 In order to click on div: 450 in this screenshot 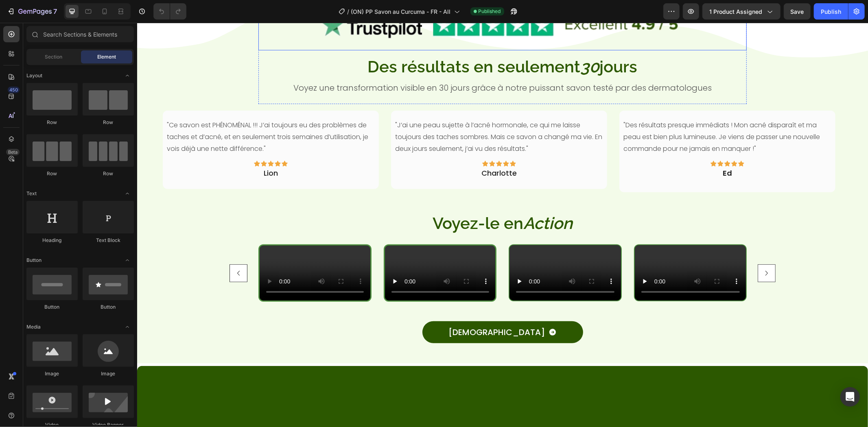, I will do `click(13, 90)`.